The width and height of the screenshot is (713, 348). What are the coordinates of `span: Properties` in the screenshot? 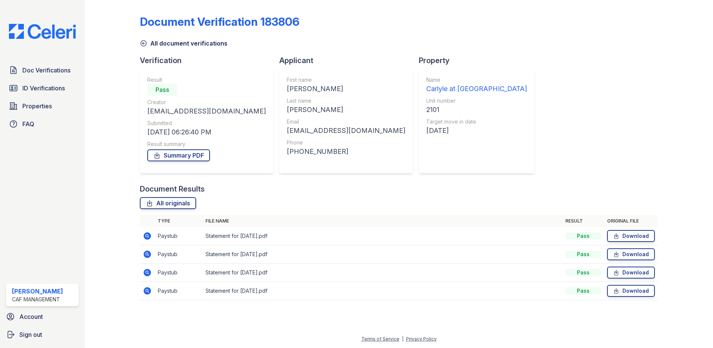 It's located at (37, 106).